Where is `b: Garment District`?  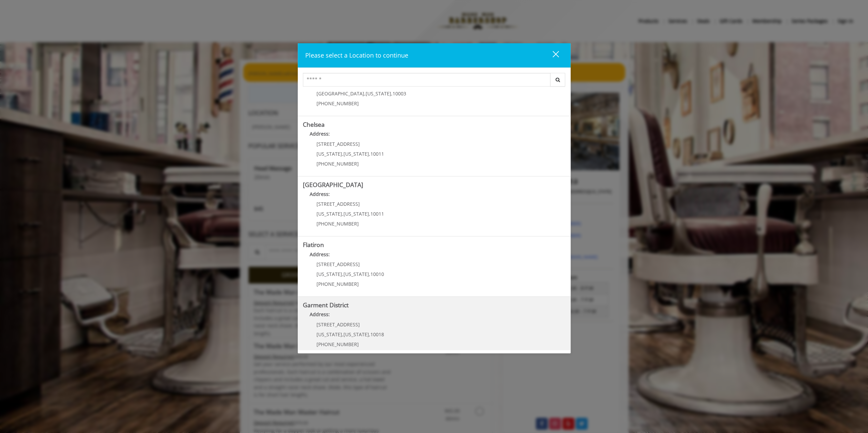
b: Garment District is located at coordinates (326, 305).